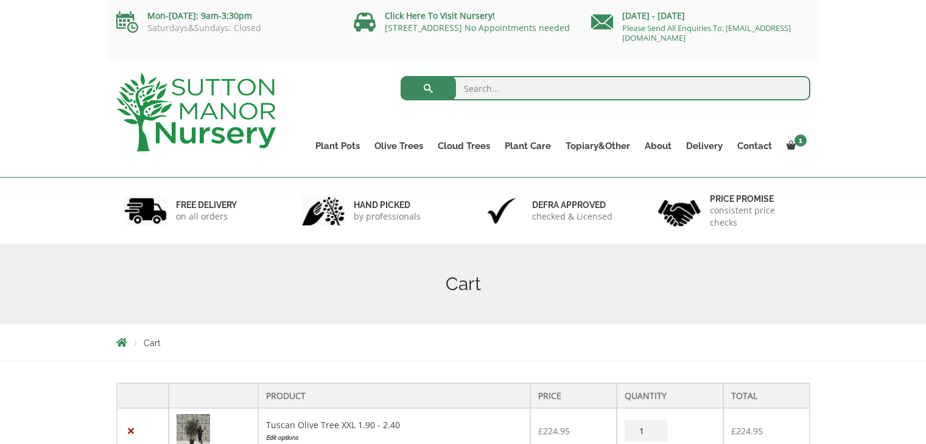 The image size is (926, 444). Describe the element at coordinates (206, 217) in the screenshot. I see `p: on all orders` at that location.